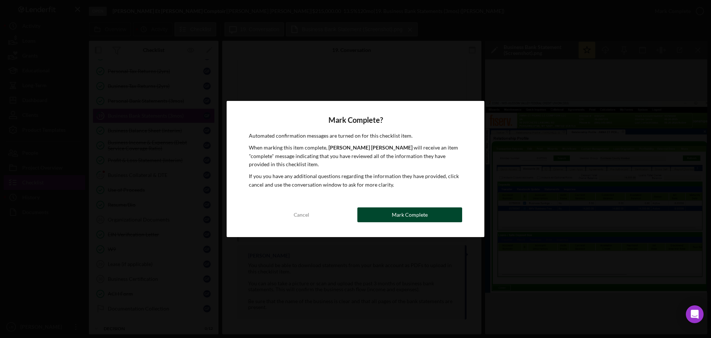 This screenshot has height=338, width=711. Describe the element at coordinates (695, 314) in the screenshot. I see `div: Open Intercom Messenger` at that location.